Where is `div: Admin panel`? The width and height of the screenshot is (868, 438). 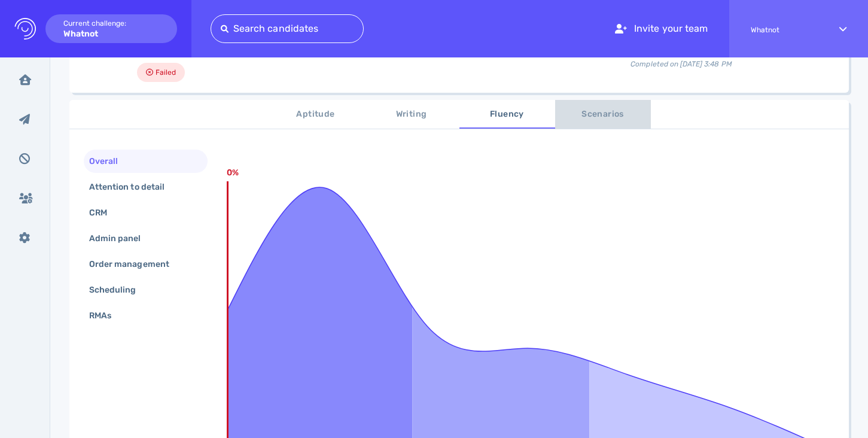 div: Admin panel is located at coordinates (121, 238).